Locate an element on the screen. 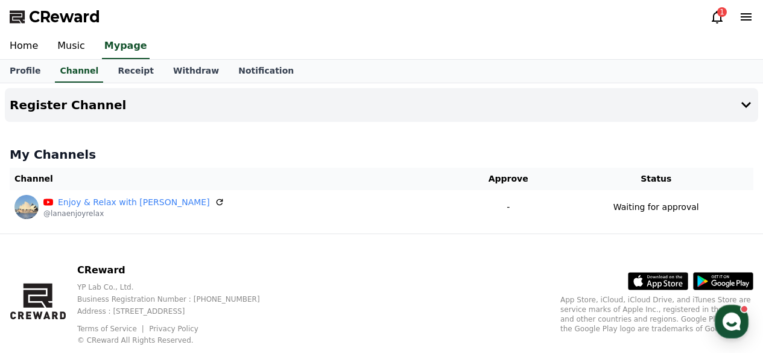  a: Mypage is located at coordinates (125, 46).